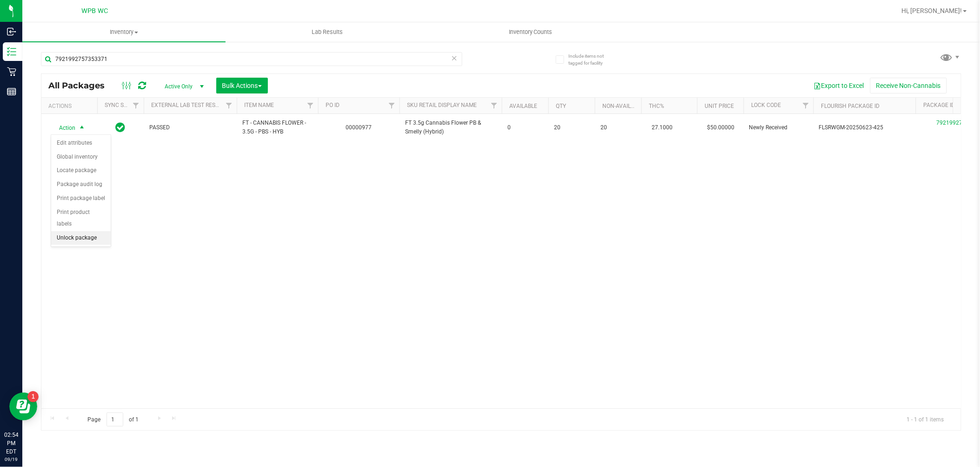 The image size is (980, 467). Describe the element at coordinates (525, 128) in the screenshot. I see `span: 0` at that location.